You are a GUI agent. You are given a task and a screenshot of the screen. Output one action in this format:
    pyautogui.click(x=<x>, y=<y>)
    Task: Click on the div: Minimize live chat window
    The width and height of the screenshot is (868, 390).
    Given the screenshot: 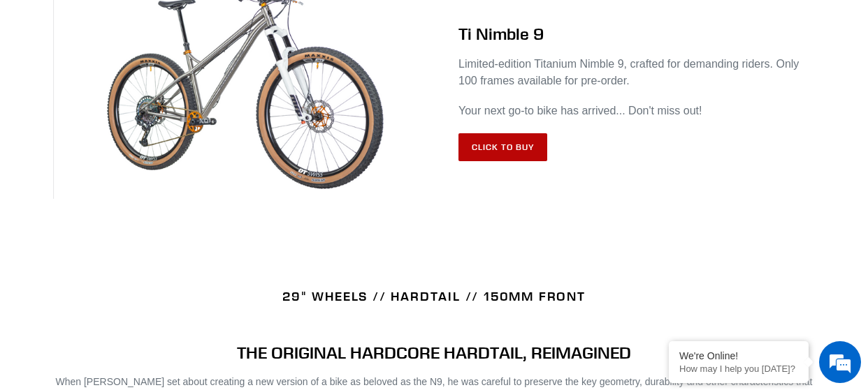 What is the action you would take?
    pyautogui.click(x=246, y=24)
    